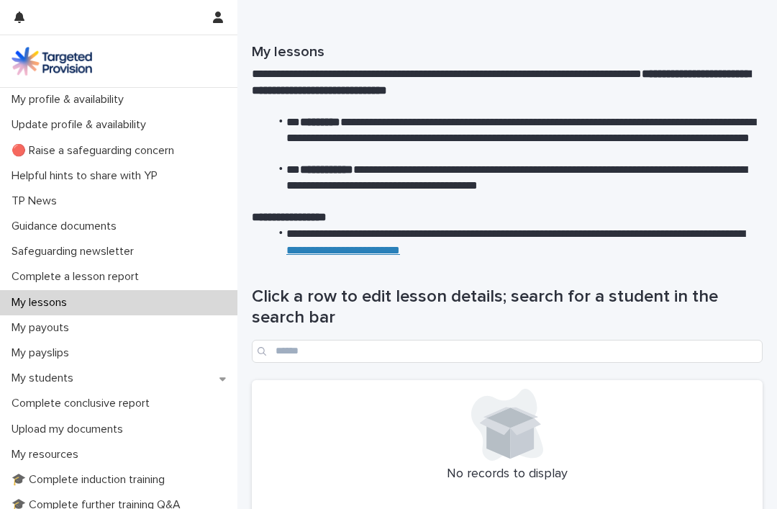 This screenshot has height=509, width=777. Describe the element at coordinates (52, 61) in the screenshot. I see `img: M5nRWzHhSzIhMunXDL62` at that location.